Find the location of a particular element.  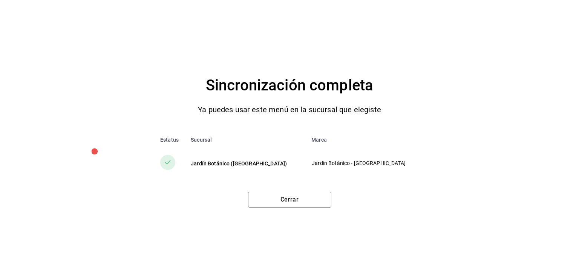

h4: Sincronización completa is located at coordinates (289, 86).